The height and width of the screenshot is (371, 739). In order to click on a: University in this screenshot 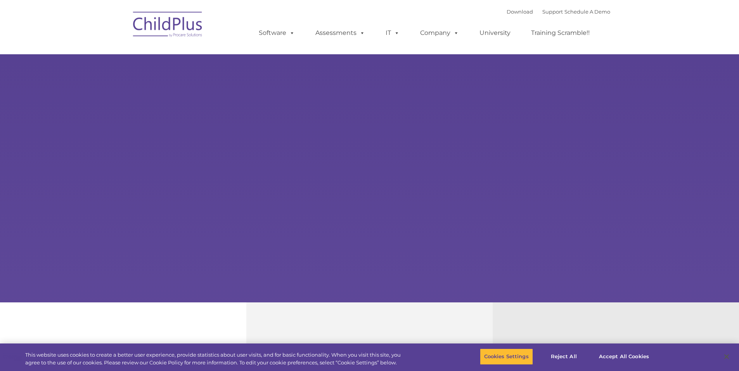, I will do `click(495, 33)`.